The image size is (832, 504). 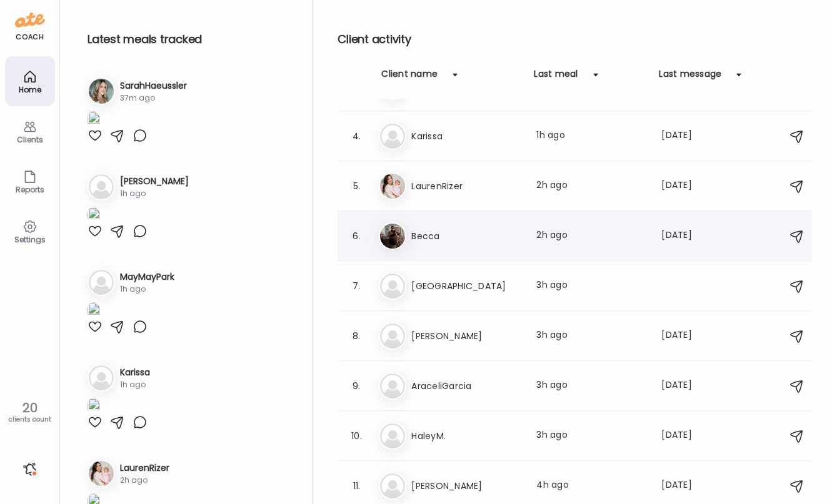 What do you see at coordinates (29, 408) in the screenshot?
I see `div: 20` at bounding box center [29, 408].